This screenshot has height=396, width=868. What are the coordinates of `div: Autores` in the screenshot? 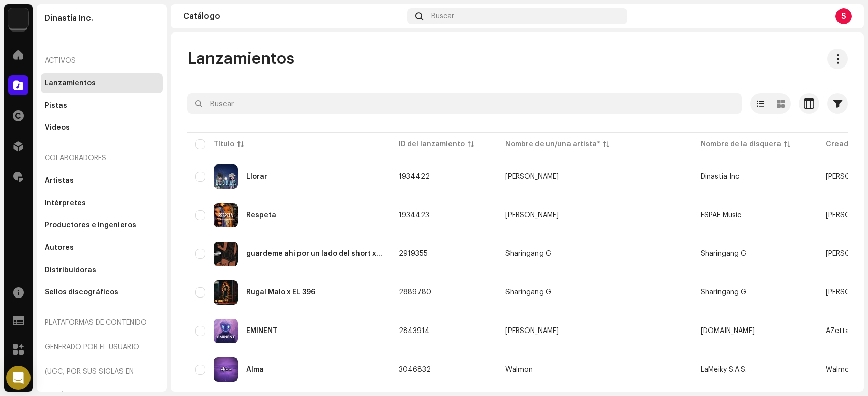 It's located at (59, 248).